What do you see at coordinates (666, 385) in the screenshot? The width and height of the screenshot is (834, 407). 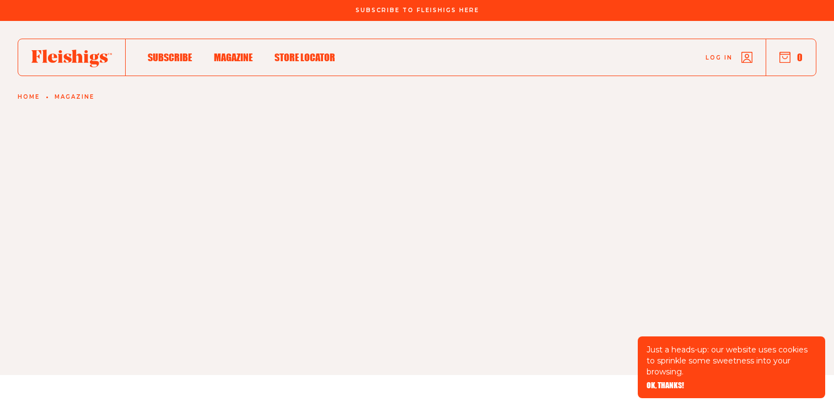 I see `button: OK, THANKS!` at bounding box center [666, 385].